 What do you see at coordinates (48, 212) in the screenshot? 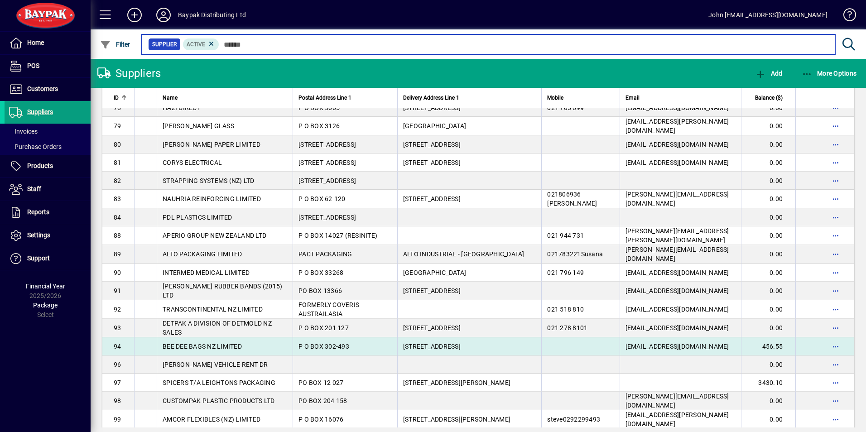
I see `a: Reports` at bounding box center [48, 212].